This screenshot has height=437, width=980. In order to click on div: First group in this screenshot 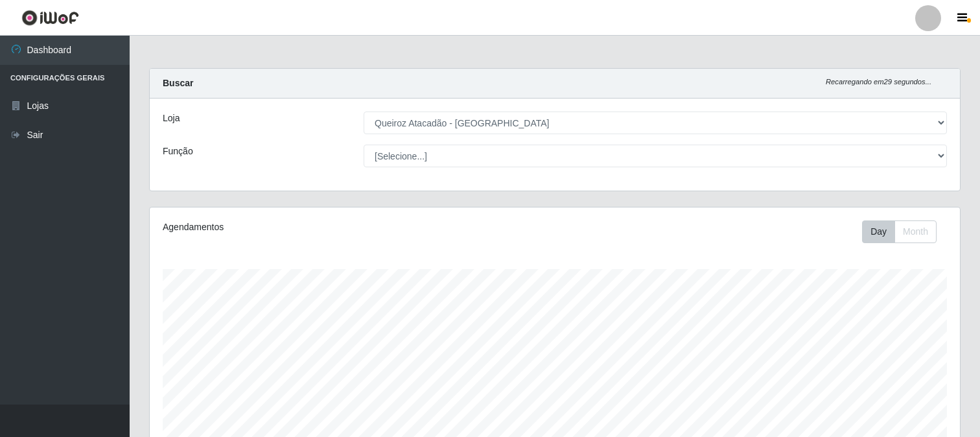, I will do `click(899, 231)`.